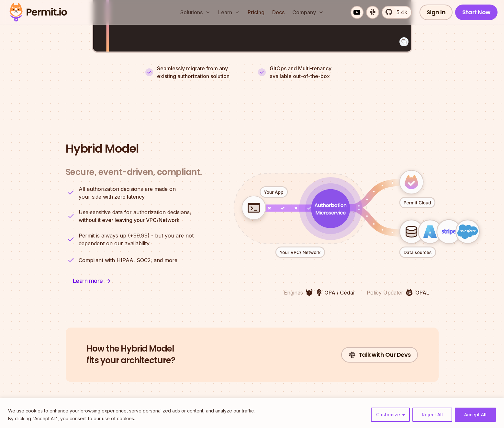 This screenshot has width=504, height=428. What do you see at coordinates (128, 260) in the screenshot?
I see `p: Compliant with HIPAA, SOC2, and more` at bounding box center [128, 260].